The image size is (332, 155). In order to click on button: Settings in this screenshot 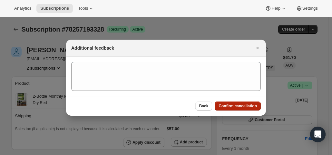, I will do `click(307, 8)`.